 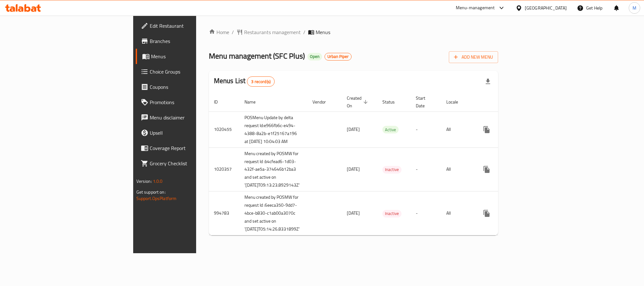 What do you see at coordinates (254, 102) in the screenshot?
I see `span: Name` at bounding box center [254, 102].